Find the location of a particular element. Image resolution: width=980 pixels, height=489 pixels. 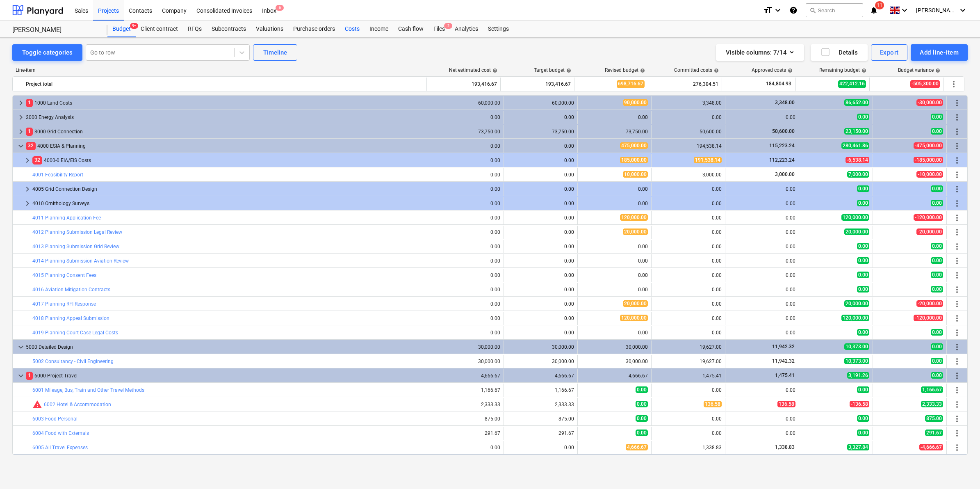

a: Valuations is located at coordinates (270, 29).